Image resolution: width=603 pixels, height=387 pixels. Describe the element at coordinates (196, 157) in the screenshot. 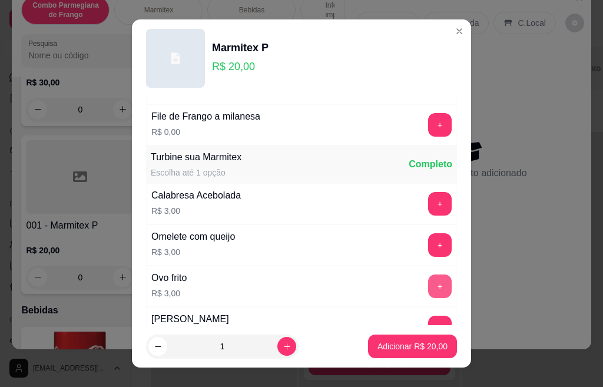

I see `div: Turbine sua Marmitex` at that location.